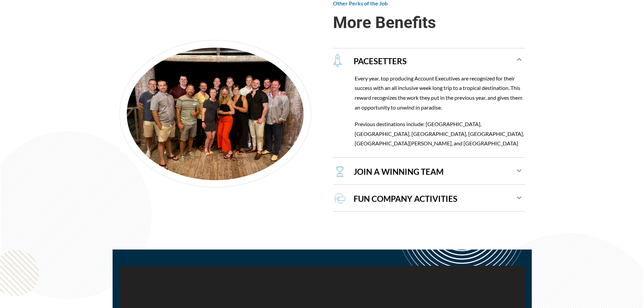  Describe the element at coordinates (429, 22) in the screenshot. I see `span: More Benefits` at that location.